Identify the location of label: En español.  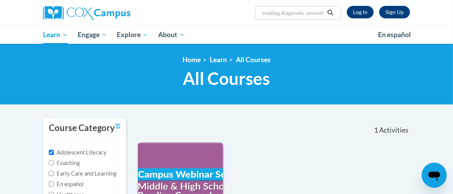
(66, 184).